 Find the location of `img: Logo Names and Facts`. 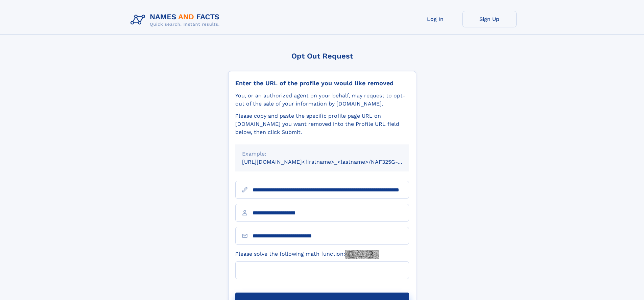

img: Logo Names and Facts is located at coordinates (176, 20).